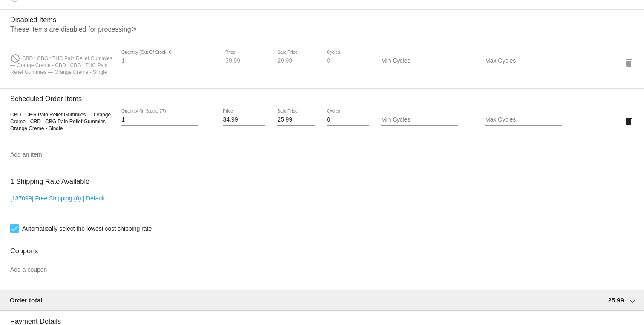  What do you see at coordinates (61, 121) in the screenshot?
I see `span: CBD : CBG Pain Relief Gummies — Orange Creme - CBD : CBG Pain Relief Gummies — Orange Creme - Single` at bounding box center [61, 121].